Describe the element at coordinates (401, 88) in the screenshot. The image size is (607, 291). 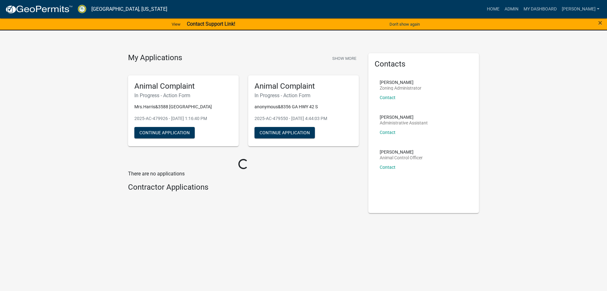
I see `p: Zoning Administrator` at that location.